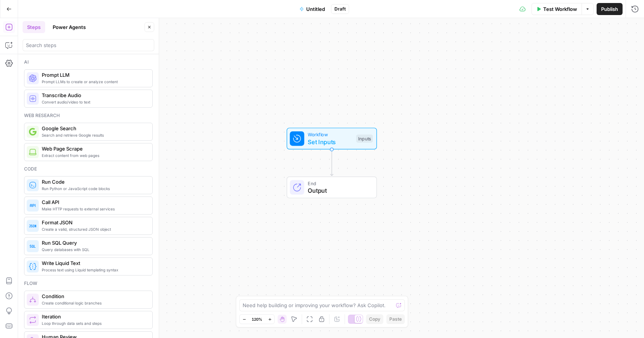 This screenshot has width=644, height=338. I want to click on button: Untitled, so click(312, 9).